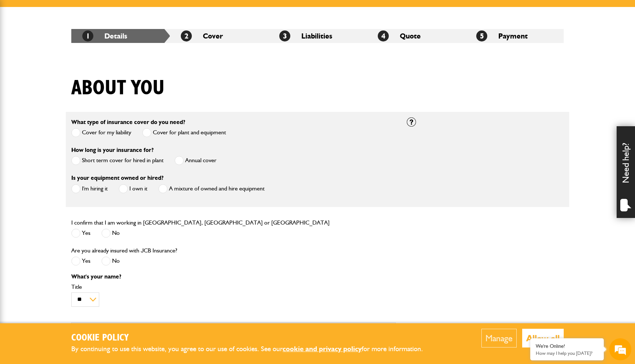 Image resolution: width=635 pixels, height=364 pixels. I want to click on input: Enter your email address, so click(72, 98).